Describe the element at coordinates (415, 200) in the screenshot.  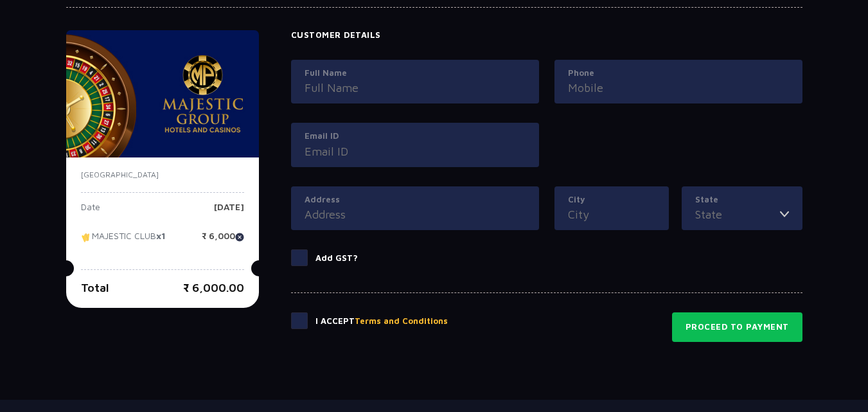
I see `label: Address` at that location.